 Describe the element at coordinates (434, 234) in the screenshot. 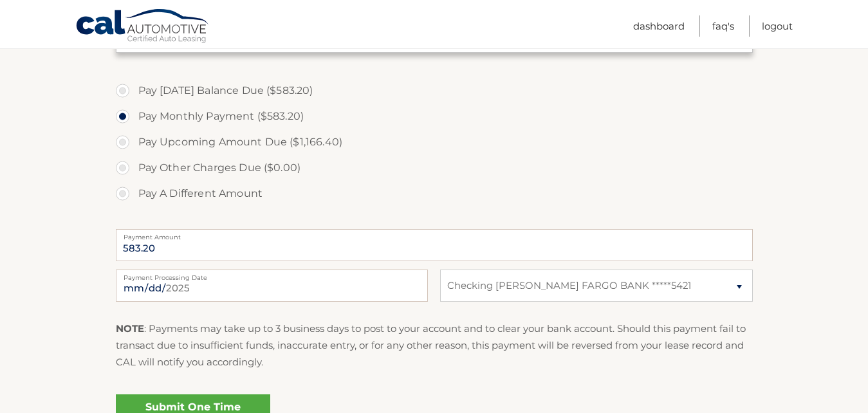

I see `label: Payment Amount` at that location.